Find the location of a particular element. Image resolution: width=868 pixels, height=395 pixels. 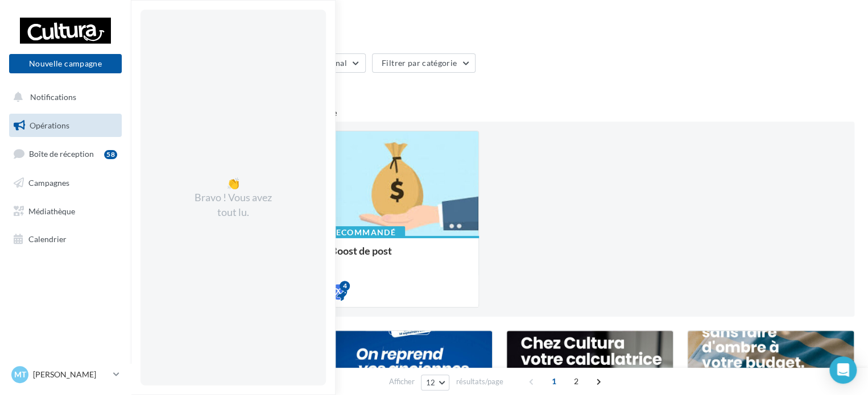

a: Campagnes is located at coordinates (66, 183).